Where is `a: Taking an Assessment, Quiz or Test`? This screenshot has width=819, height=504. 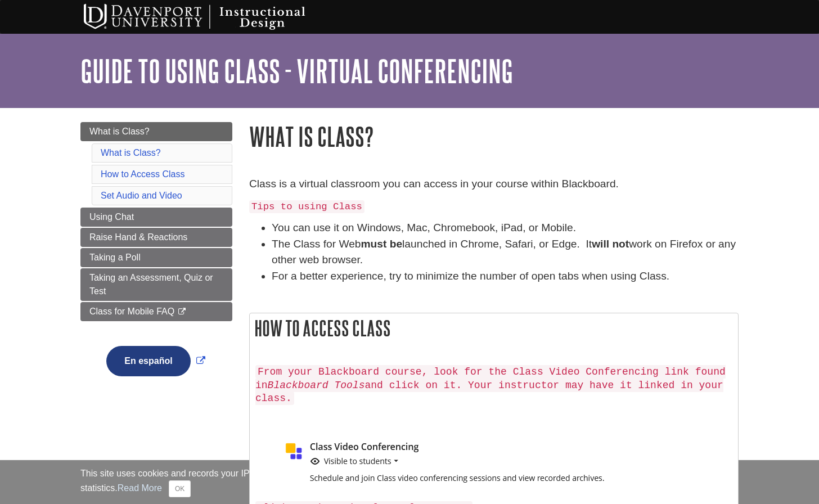 a: Taking an Assessment, Quiz or Test is located at coordinates (156, 284).